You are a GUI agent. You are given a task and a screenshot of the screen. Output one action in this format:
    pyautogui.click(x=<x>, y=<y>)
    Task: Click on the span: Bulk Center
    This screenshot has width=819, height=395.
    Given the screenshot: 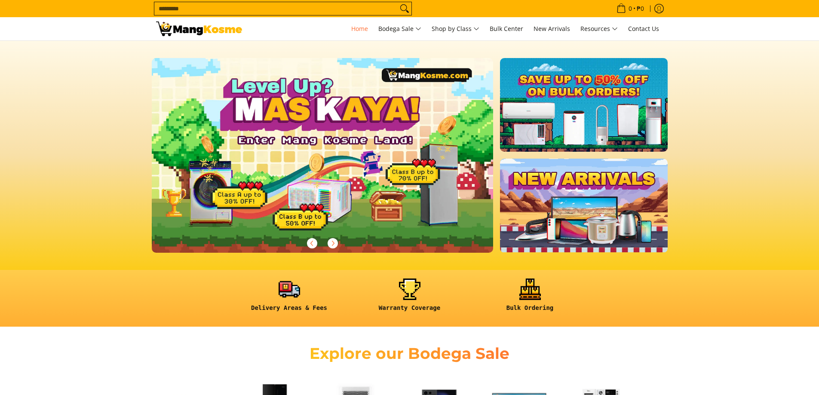 What is the action you would take?
    pyautogui.click(x=507, y=28)
    